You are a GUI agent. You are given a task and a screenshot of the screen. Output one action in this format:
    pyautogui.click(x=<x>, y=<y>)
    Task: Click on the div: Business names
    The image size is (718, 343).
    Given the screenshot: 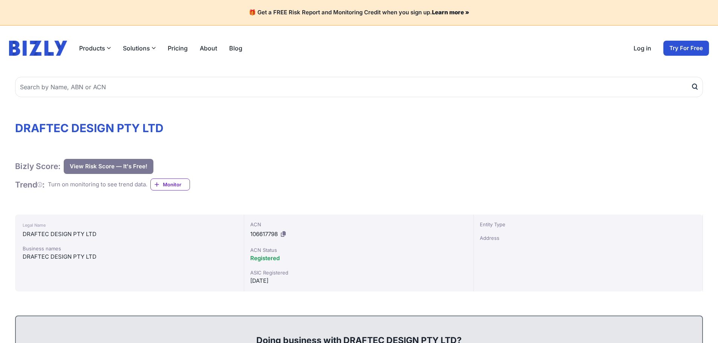 What is the action you would take?
    pyautogui.click(x=129, y=249)
    